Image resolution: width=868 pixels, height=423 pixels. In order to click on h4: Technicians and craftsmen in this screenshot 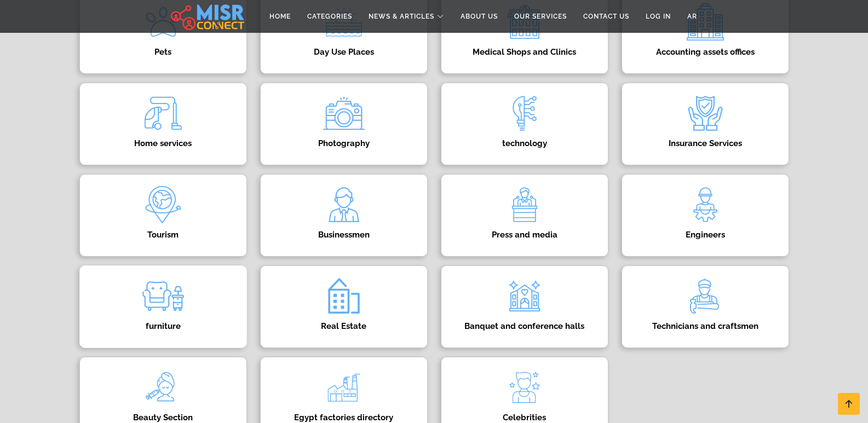, I will do `click(706, 326)`.